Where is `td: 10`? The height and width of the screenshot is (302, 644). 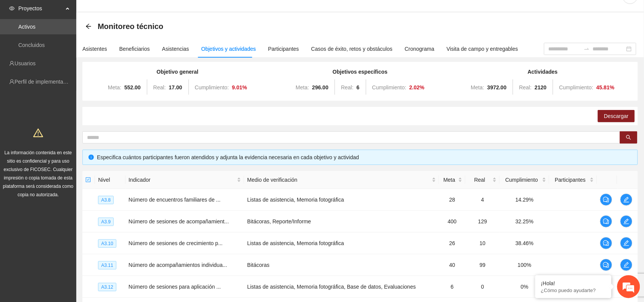
td: 10 is located at coordinates (483, 243).